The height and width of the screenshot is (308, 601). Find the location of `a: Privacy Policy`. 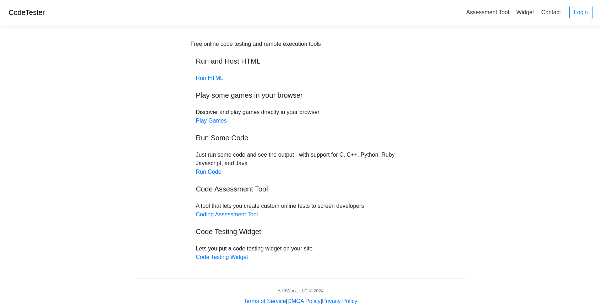

a: Privacy Policy is located at coordinates (340, 301).